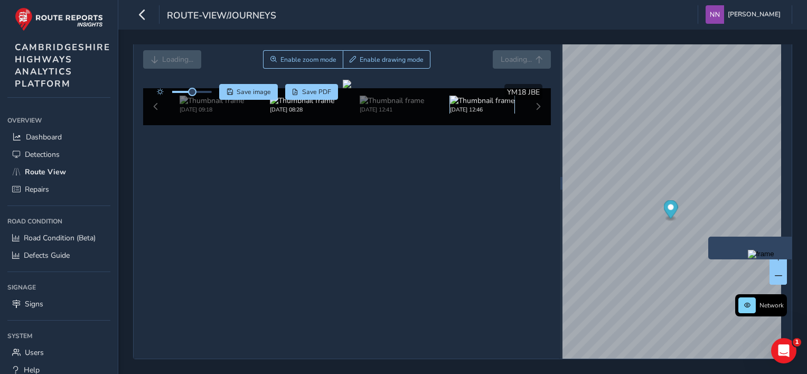 The width and height of the screenshot is (807, 374). I want to click on img: frame, so click(761, 254).